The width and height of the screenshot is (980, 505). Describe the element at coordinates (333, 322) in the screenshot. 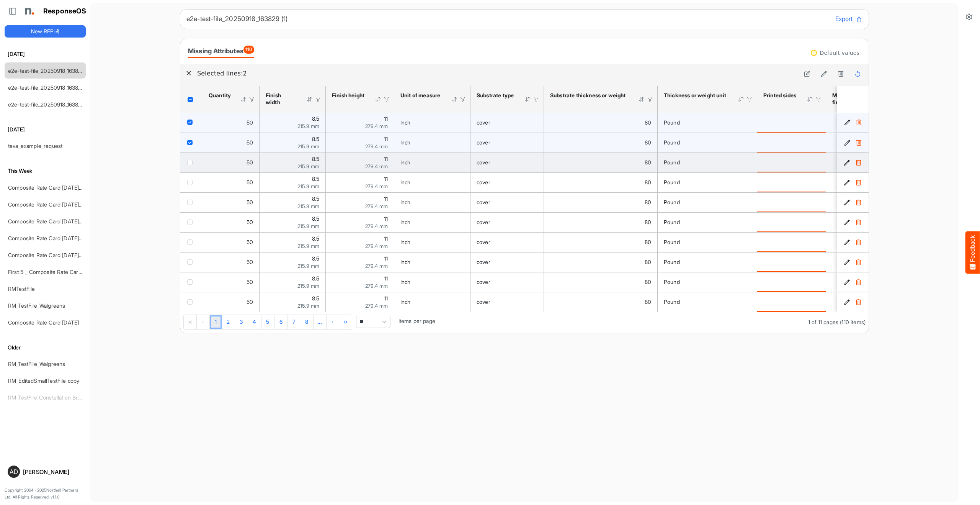

I see `div: Go to next page` at that location.